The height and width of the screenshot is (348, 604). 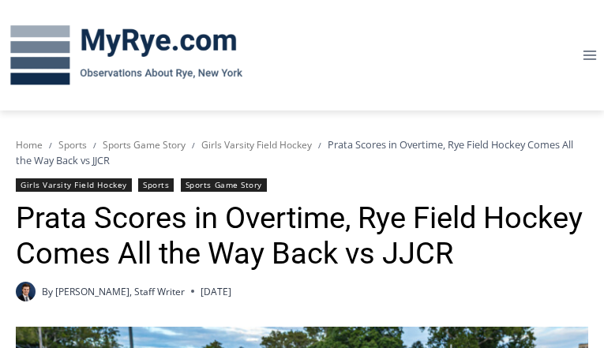 I want to click on a: Author image, so click(x=25, y=291).